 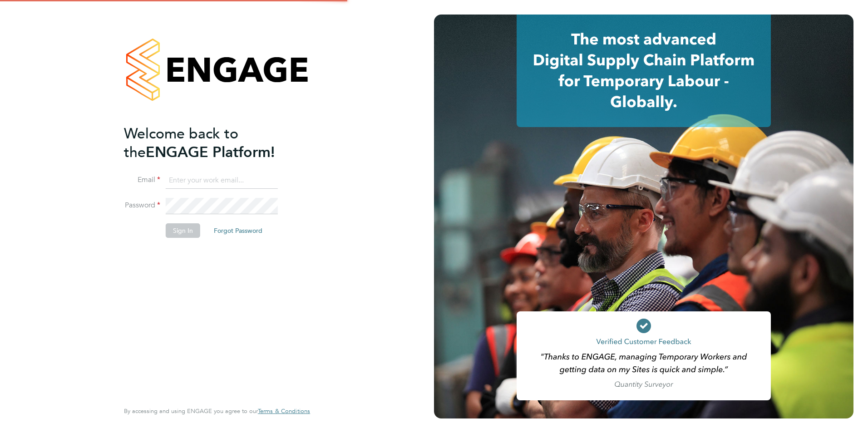 I want to click on button: Sign In, so click(x=183, y=231).